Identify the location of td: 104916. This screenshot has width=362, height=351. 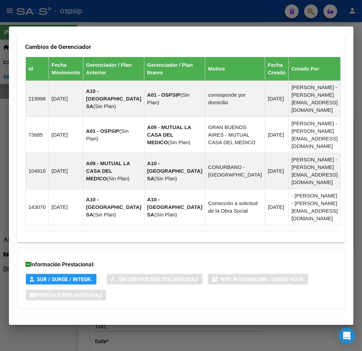
(37, 171).